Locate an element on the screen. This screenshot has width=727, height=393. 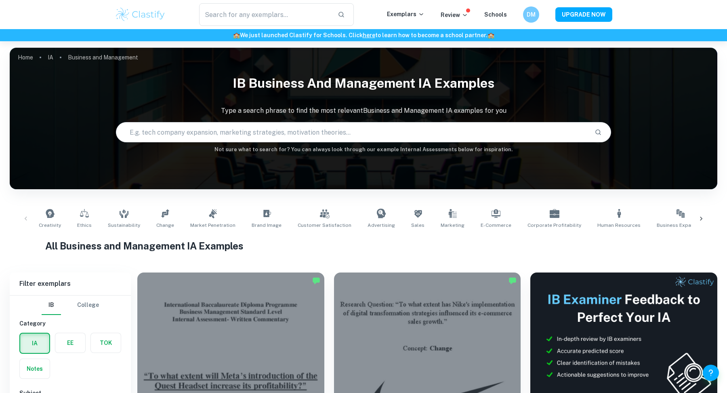
h6: We just launched Clastify for Schools. Click to learn how to become a school partner. is located at coordinates (364, 35).